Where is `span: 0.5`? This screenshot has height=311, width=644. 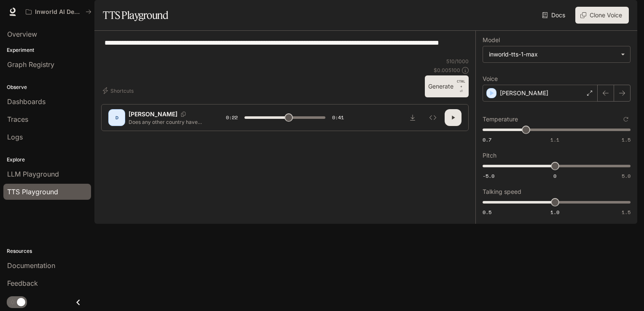
span: 0.5 is located at coordinates (487, 212).